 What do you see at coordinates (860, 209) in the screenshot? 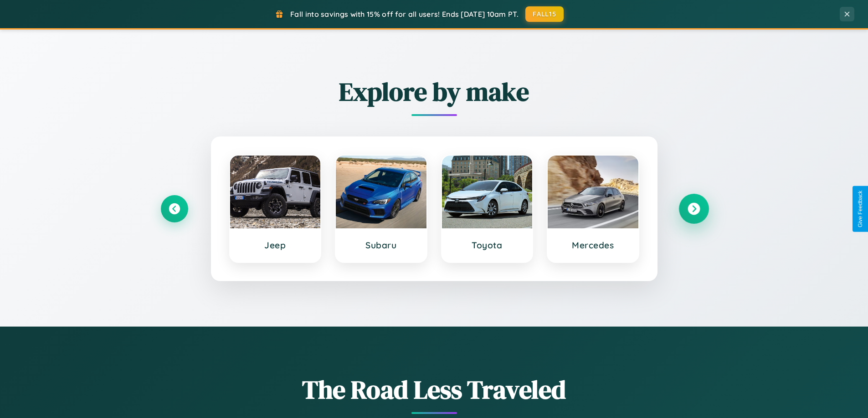
I see `div: Give Feedback` at bounding box center [860, 209].